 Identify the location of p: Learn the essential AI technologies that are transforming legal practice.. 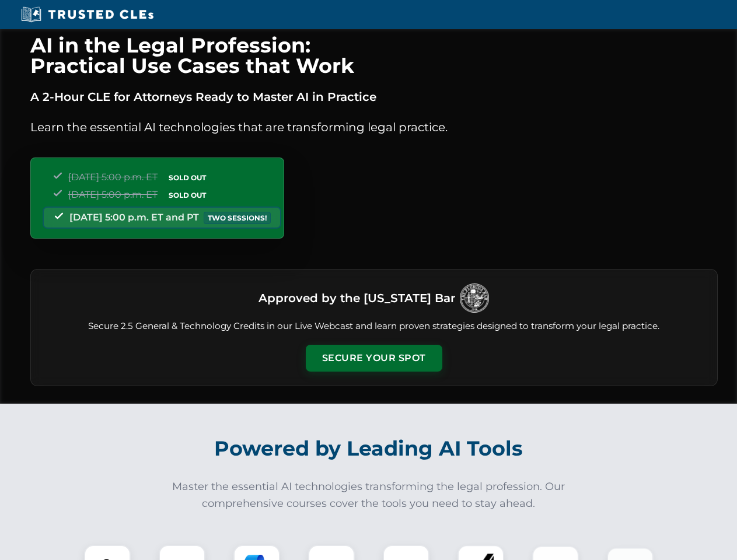
(374, 127).